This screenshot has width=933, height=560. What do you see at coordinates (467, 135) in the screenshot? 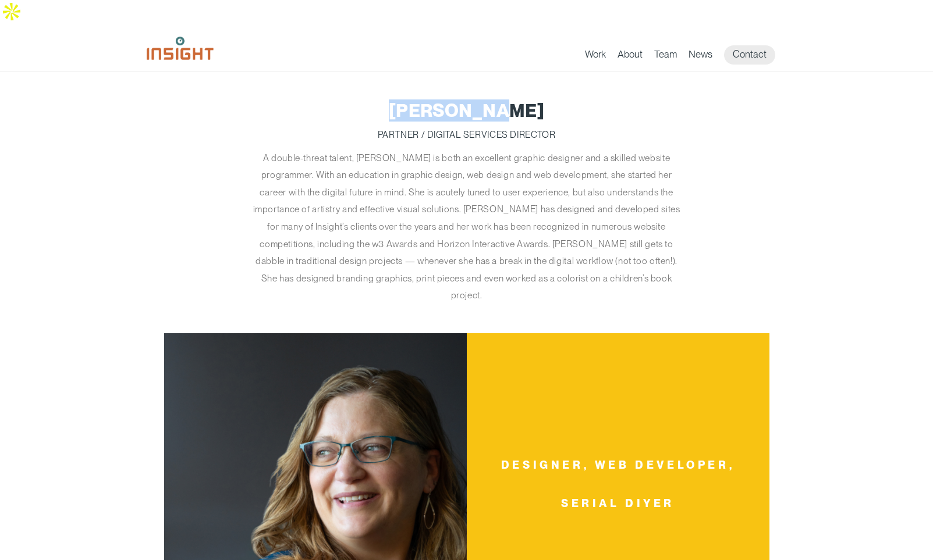
I see `p: Partner / Digital Services Director` at bounding box center [467, 135].